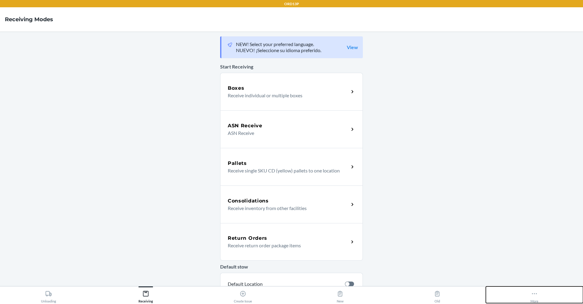 This screenshot has width=583, height=304. Describe the element at coordinates (340, 296) in the screenshot. I see `div: New` at that location.